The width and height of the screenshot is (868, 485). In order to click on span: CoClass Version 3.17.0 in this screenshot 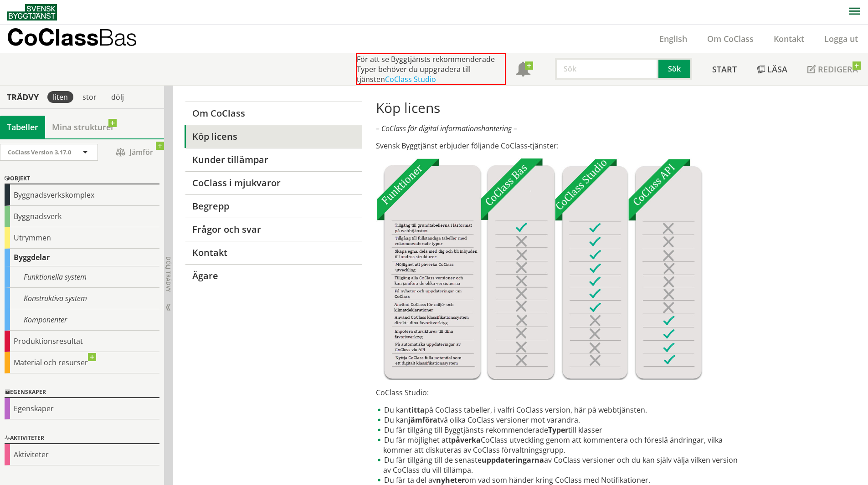, I will do `click(39, 153)`.